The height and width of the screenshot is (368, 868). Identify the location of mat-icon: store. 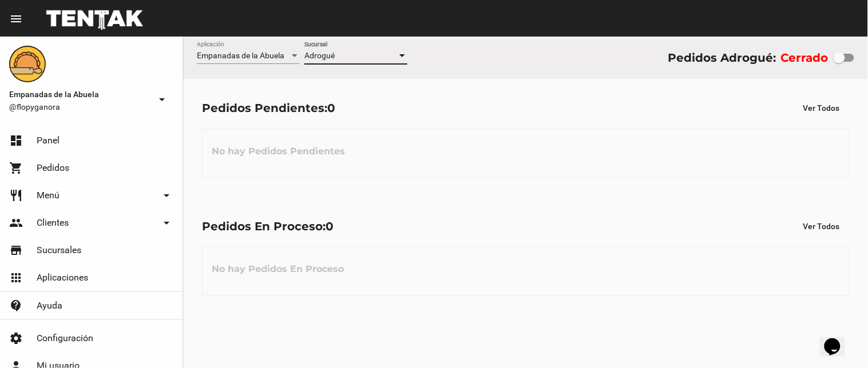
(16, 251).